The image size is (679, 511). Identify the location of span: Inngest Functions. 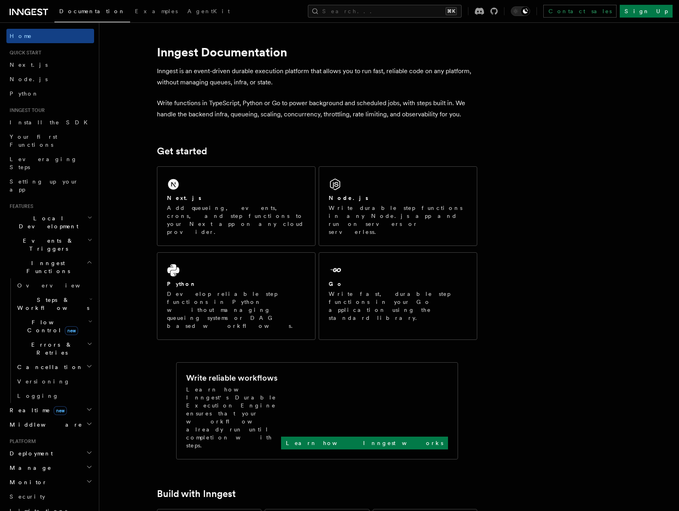
(46, 267).